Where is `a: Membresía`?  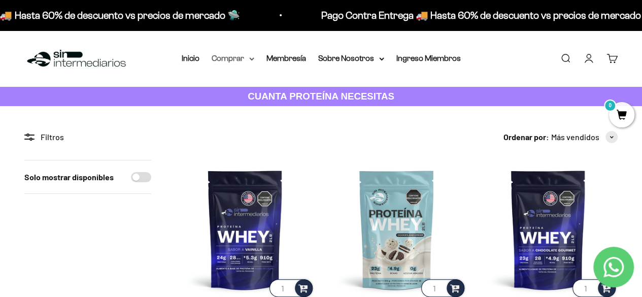
a: Membresía is located at coordinates (286, 58).